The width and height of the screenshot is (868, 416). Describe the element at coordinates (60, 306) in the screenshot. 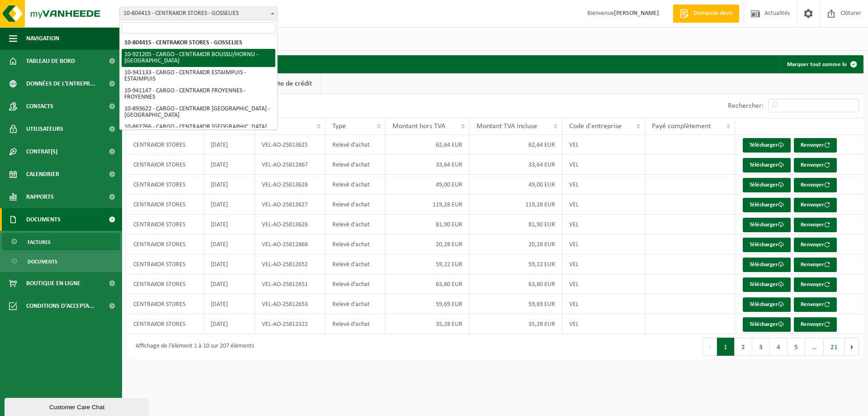

I see `span: Conditions d'accepta...` at that location.